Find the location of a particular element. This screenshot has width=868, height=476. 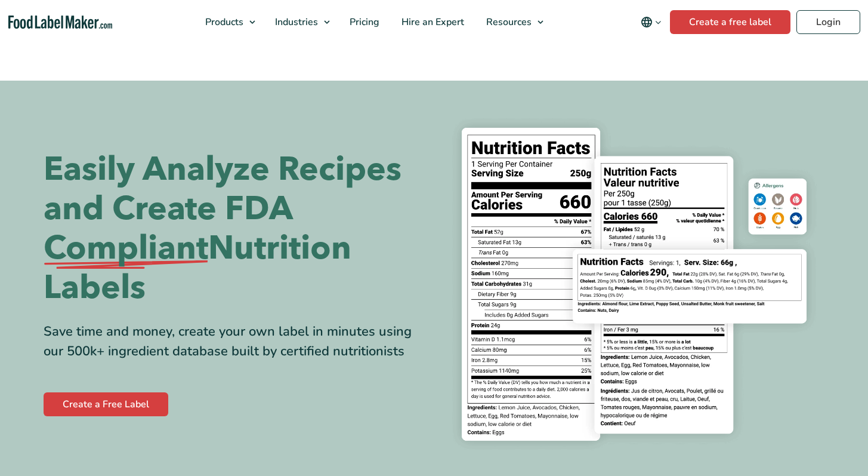

span: Hire an Expert is located at coordinates (432, 22).